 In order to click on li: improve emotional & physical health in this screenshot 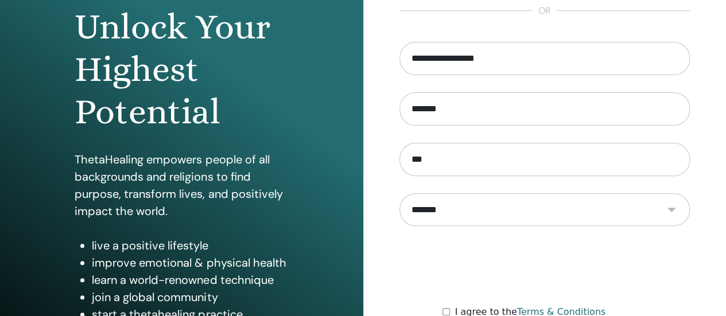, I will do `click(190, 263)`.